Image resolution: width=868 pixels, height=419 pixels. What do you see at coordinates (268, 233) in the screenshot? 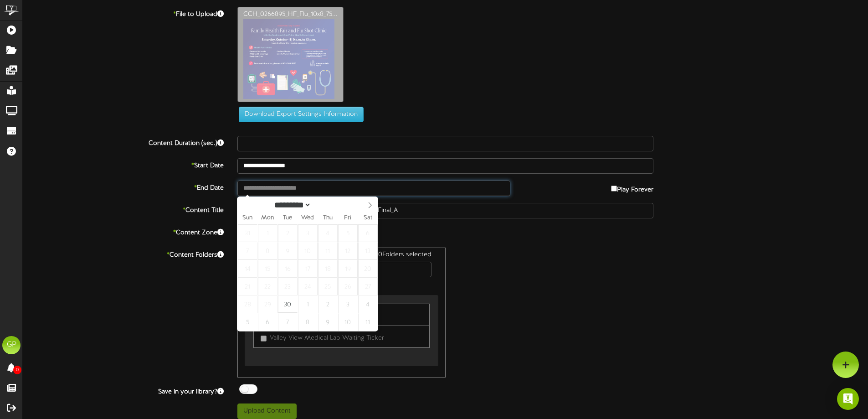
I see `span: September 1, 2025` at bounding box center [268, 233].